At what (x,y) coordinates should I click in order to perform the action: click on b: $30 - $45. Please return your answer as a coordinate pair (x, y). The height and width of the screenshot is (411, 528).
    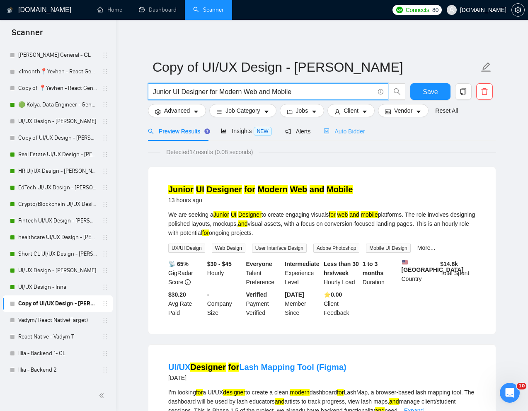
    Looking at the image, I should click on (219, 264).